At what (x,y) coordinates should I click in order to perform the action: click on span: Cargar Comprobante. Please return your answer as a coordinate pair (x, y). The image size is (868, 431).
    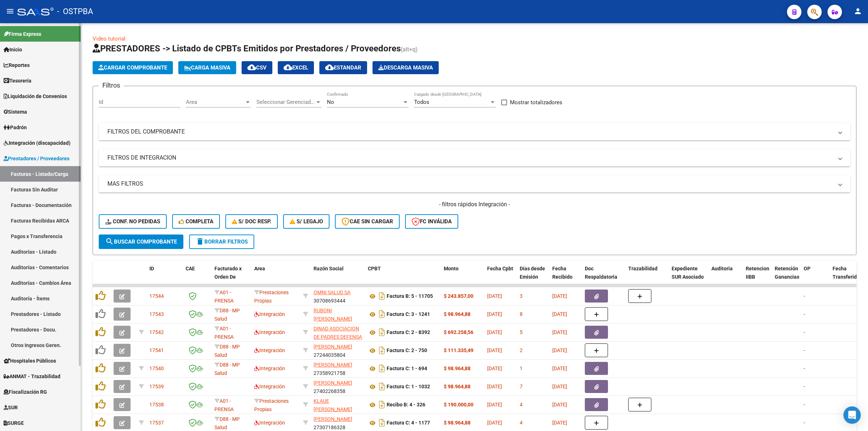
    Looking at the image, I should click on (133, 68).